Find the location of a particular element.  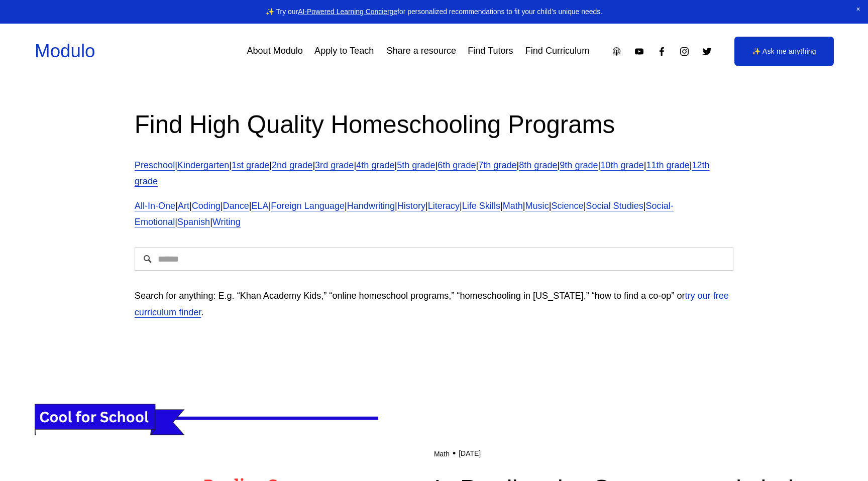

span: ELA is located at coordinates (260, 206).